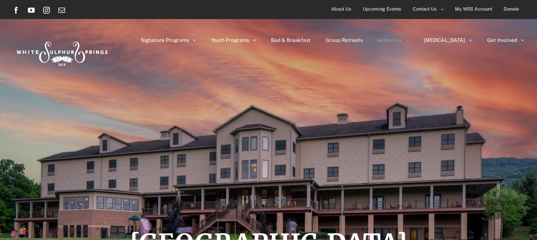 The height and width of the screenshot is (240, 537). Describe the element at coordinates (474, 9) in the screenshot. I see `span: My WSS Account` at that location.